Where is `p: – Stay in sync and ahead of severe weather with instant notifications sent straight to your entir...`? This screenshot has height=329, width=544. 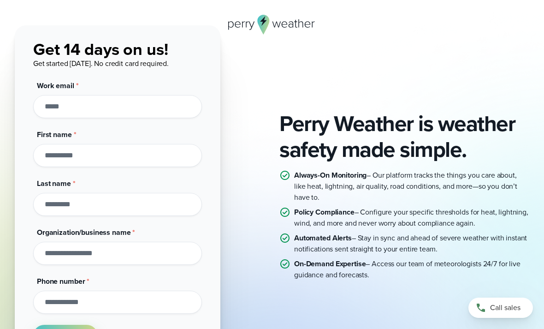
p: – Stay in sync and ahead of severe weather with instant notifications sent straight to your entir... is located at coordinates (412, 243).